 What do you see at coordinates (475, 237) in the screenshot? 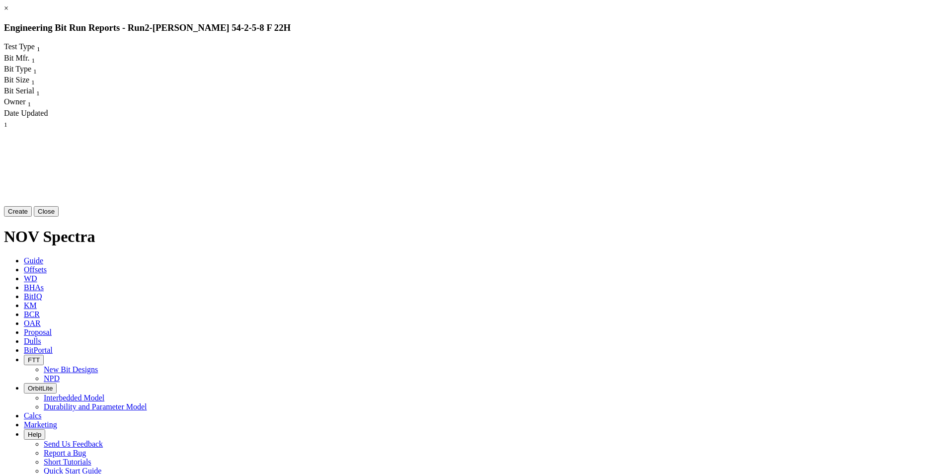
I see `h1: NOV Spectra` at bounding box center [475, 237].